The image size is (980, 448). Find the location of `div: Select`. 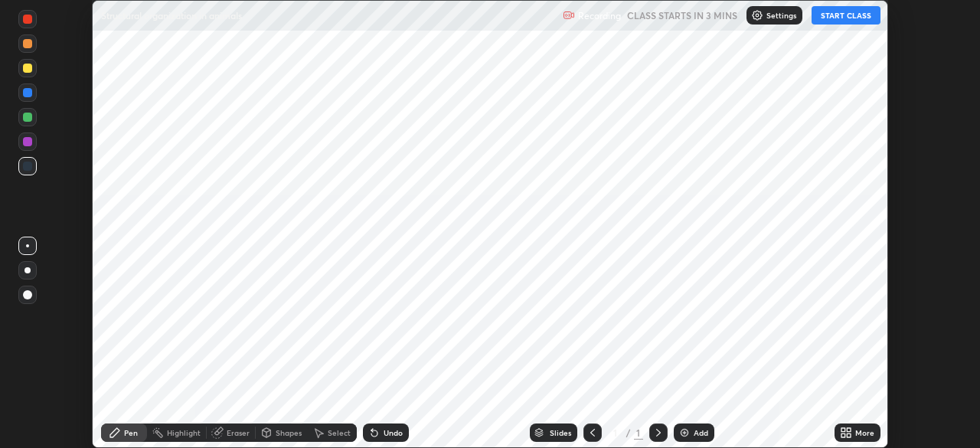

div: Select is located at coordinates (339, 433).